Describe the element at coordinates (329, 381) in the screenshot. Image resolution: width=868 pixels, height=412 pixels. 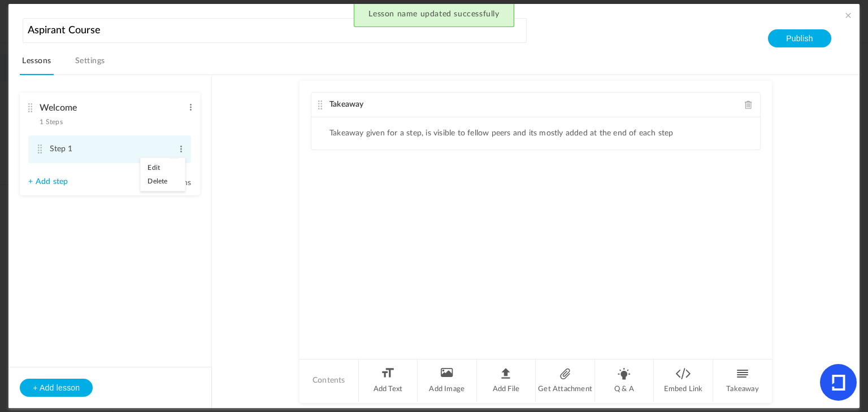
I see `li: Contents` at that location.